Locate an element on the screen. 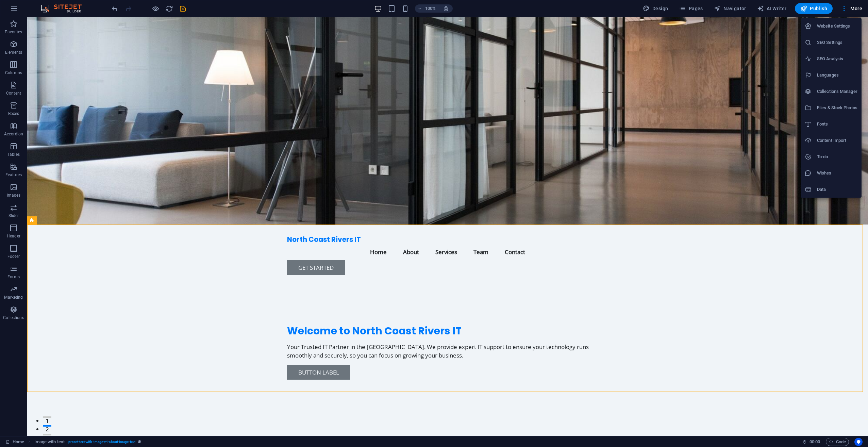 The height and width of the screenshot is (447, 868). h6: Fonts is located at coordinates (837, 124).